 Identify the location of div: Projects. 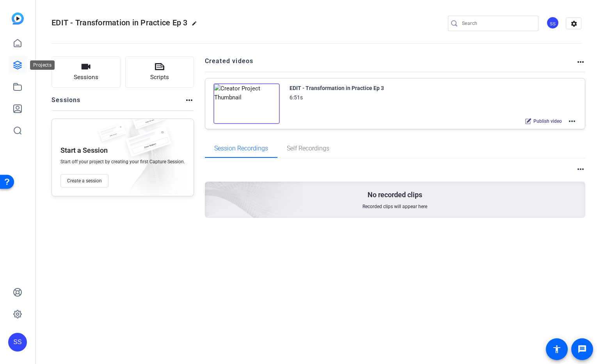
(42, 65).